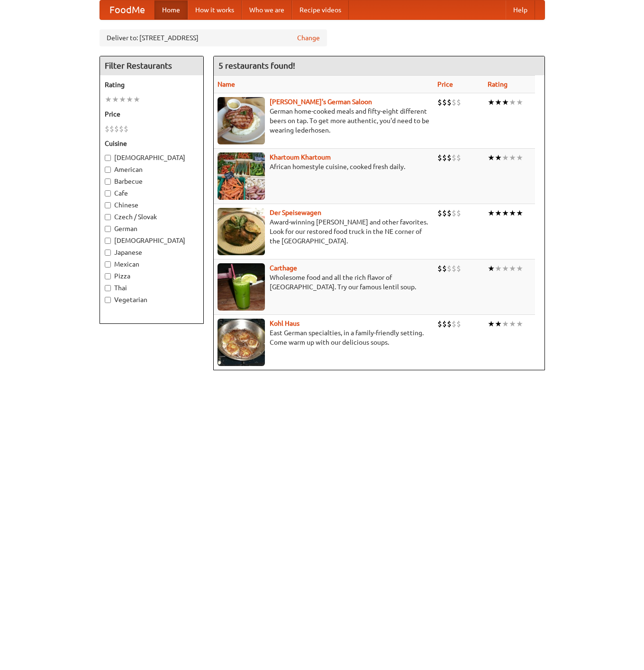 Image resolution: width=644 pixels, height=670 pixels. I want to click on ng-pluralize: 5 restaurants found!, so click(257, 65).